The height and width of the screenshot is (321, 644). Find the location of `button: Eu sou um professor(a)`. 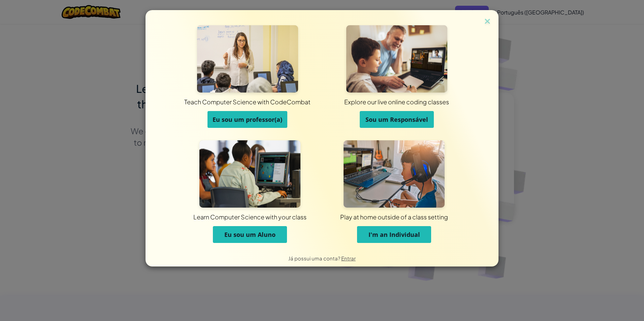

button: Eu sou um professor(a) is located at coordinates (247, 120).